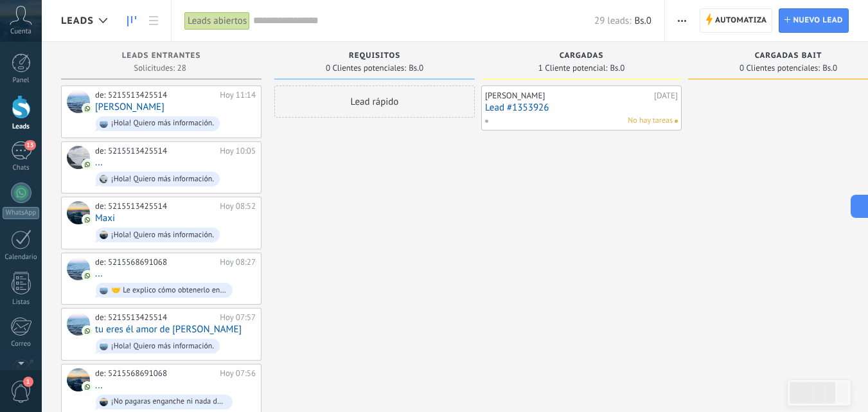 This screenshot has width=868, height=412. What do you see at coordinates (581, 108) in the screenshot?
I see `a: Lead #1353926` at bounding box center [581, 108].